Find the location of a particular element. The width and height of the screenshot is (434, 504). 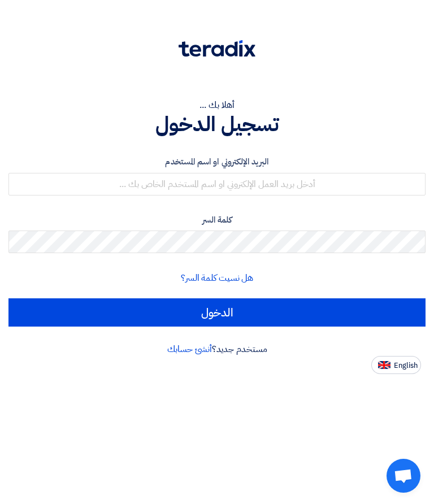

input: أدخل بريد العمل الإلكتروني او اسم المستخدم الخاص بك ... is located at coordinates (217, 184).